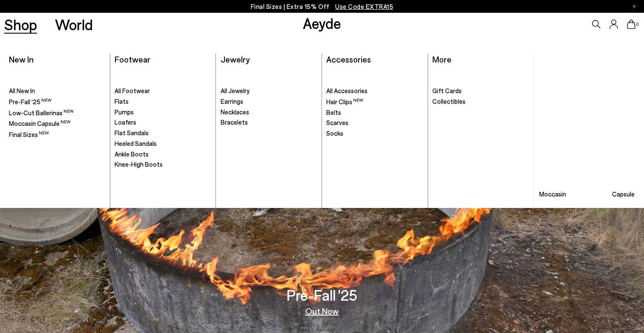 This screenshot has height=333, width=644. What do you see at coordinates (20, 24) in the screenshot?
I see `a: Shop` at bounding box center [20, 24].